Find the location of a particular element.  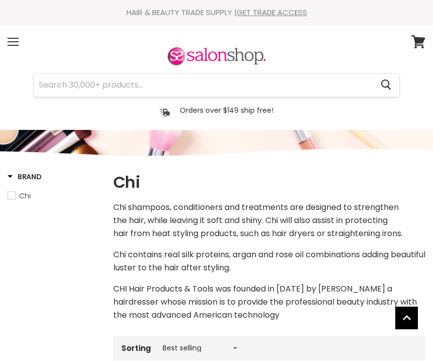

a: Chi is located at coordinates (54, 196).